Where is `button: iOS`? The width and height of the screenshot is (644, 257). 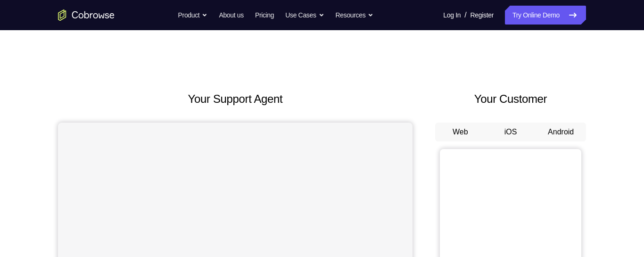 button: iOS is located at coordinates (511, 132).